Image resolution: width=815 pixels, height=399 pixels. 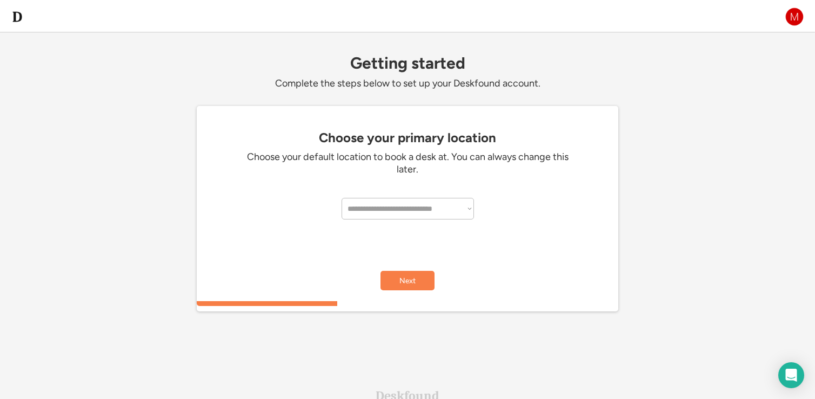 What do you see at coordinates (17, 17) in the screenshot?
I see `img: d-whitebg.png` at bounding box center [17, 17].